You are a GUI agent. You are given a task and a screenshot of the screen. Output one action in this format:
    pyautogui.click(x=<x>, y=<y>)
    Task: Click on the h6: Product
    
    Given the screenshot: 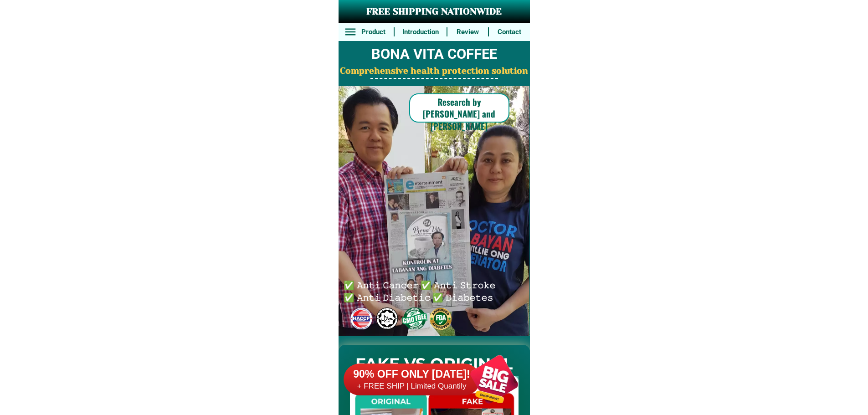 What is the action you would take?
    pyautogui.click(x=373, y=32)
    